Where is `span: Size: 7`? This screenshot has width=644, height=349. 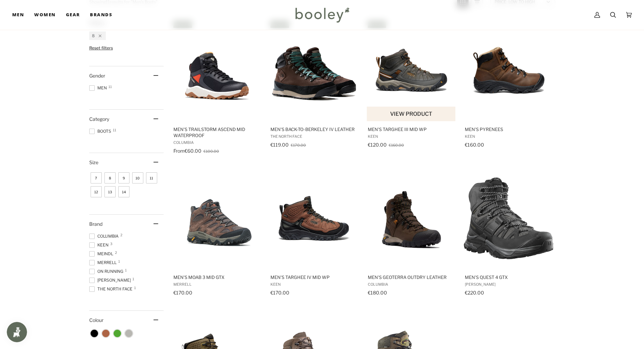
span: Size: 7 is located at coordinates (96, 178).